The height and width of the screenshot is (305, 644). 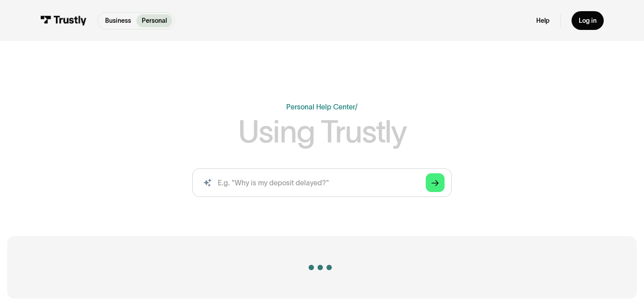 I want to click on a: Personal, so click(x=154, y=21).